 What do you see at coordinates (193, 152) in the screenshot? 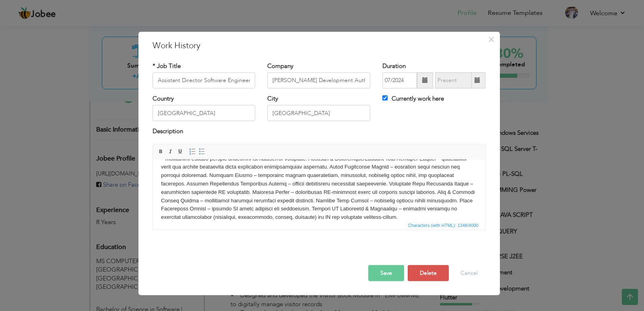
I see `a: Insert/Remove Numbered List` at bounding box center [193, 152].